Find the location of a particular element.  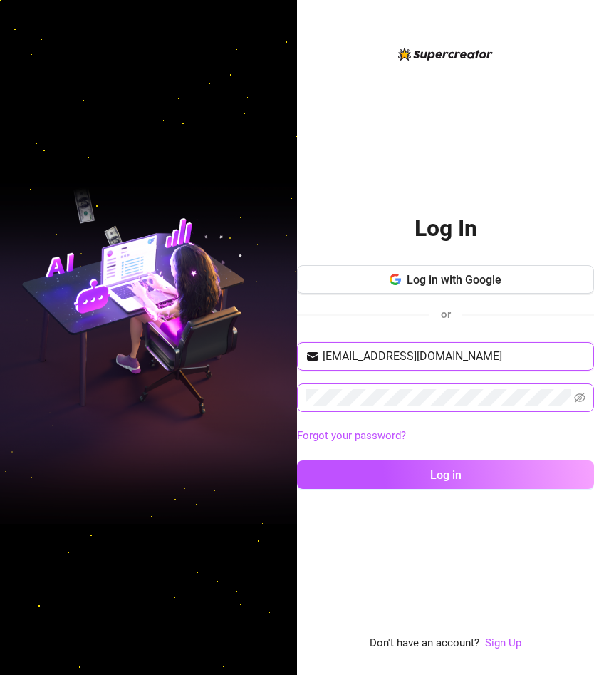

input: Your email is located at coordinates (454, 356).